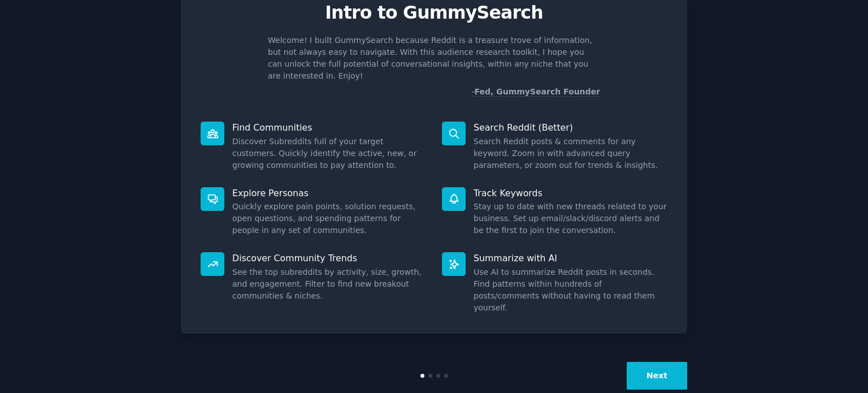  What do you see at coordinates (570, 257) in the screenshot?
I see `p: Summarize with AI` at bounding box center [570, 257].